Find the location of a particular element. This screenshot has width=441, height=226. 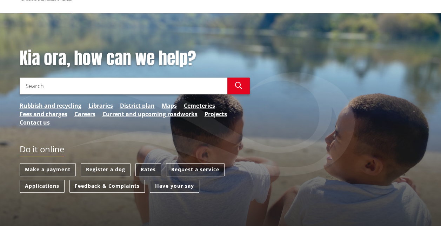

a: Make a payment is located at coordinates (48, 169).